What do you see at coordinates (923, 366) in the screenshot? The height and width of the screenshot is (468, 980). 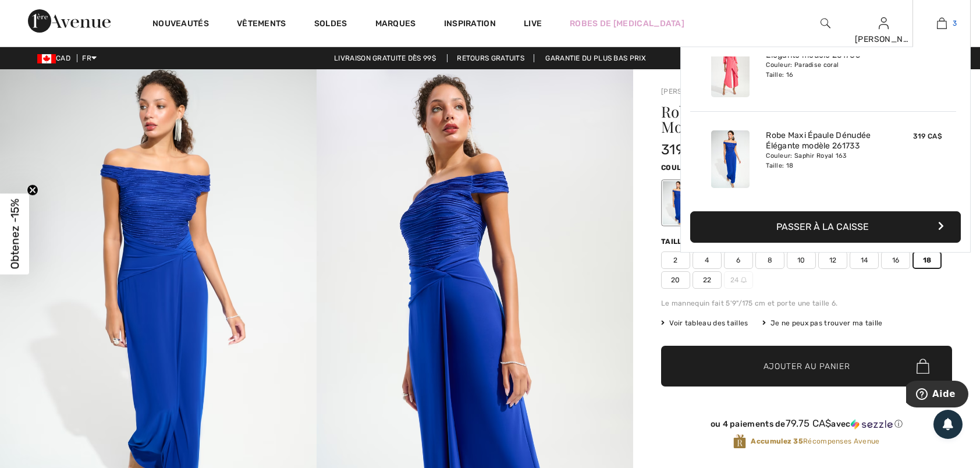 I see `img: Bag.svg` at bounding box center [923, 366].